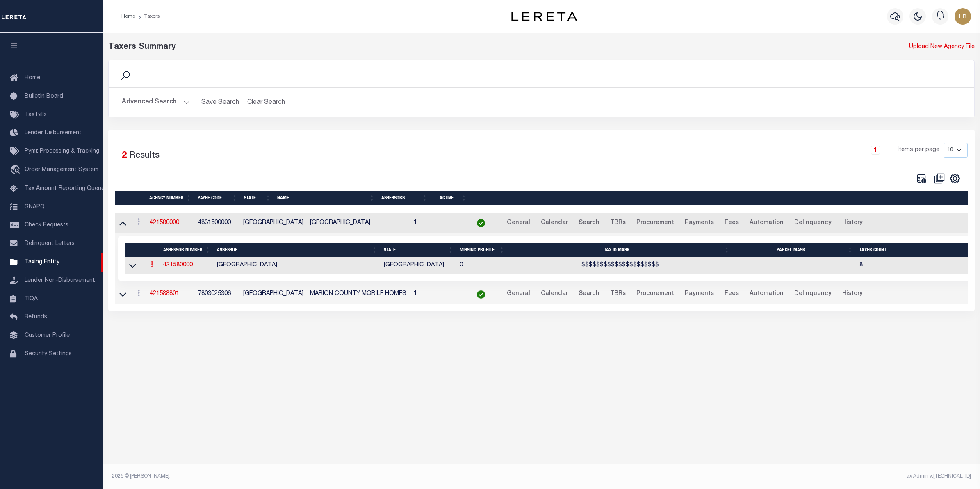  What do you see at coordinates (942, 47) in the screenshot?
I see `a: Upload New Agency File` at bounding box center [942, 47].